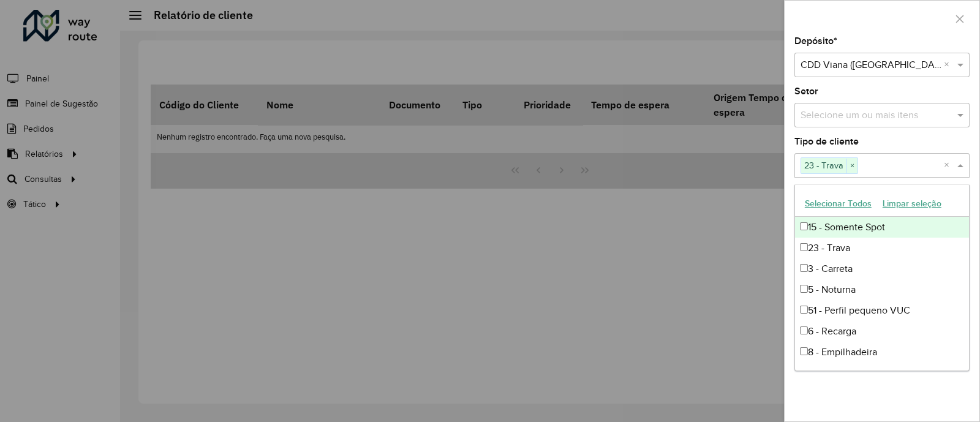 This screenshot has height=422, width=980. What do you see at coordinates (881, 248) in the screenshot?
I see `div: 23 - Trava` at bounding box center [881, 248].